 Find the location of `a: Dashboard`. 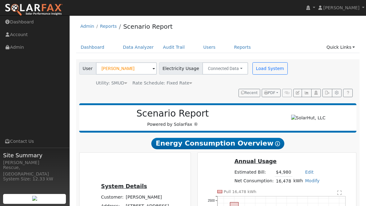

a: Dashboard is located at coordinates (92, 47).